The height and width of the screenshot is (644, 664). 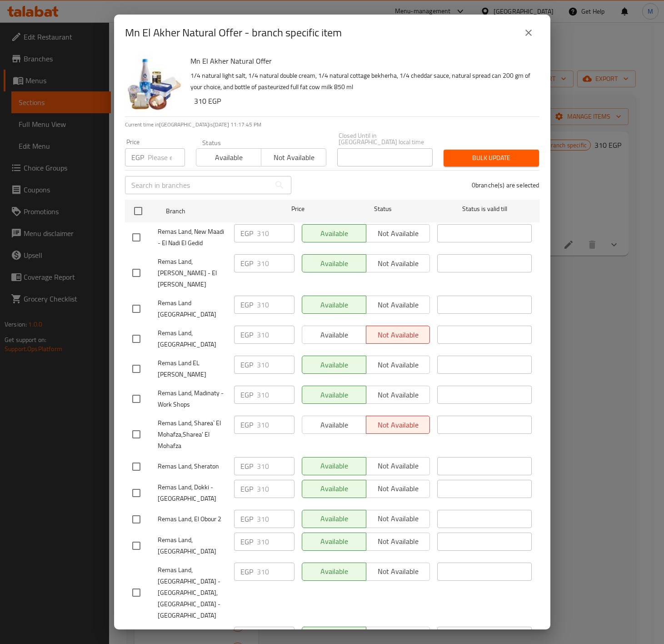 I want to click on img: Mn El Akher Natural Offer, so click(x=154, y=84).